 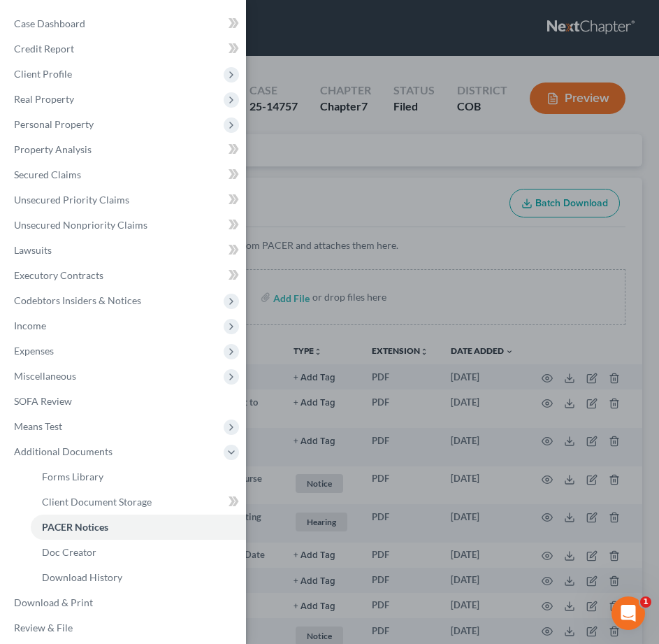 I want to click on span: Codebtors Insiders & Notices, so click(x=78, y=300).